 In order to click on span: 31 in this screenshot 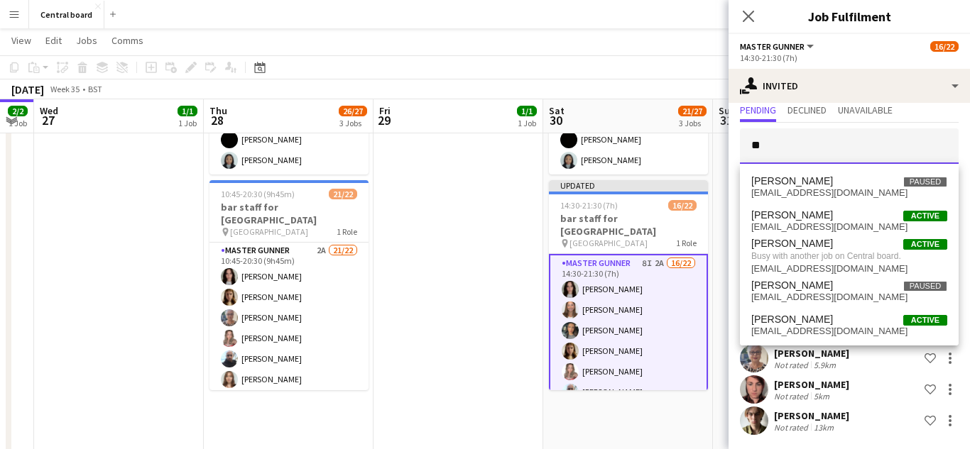, I will do `click(726, 120)`.